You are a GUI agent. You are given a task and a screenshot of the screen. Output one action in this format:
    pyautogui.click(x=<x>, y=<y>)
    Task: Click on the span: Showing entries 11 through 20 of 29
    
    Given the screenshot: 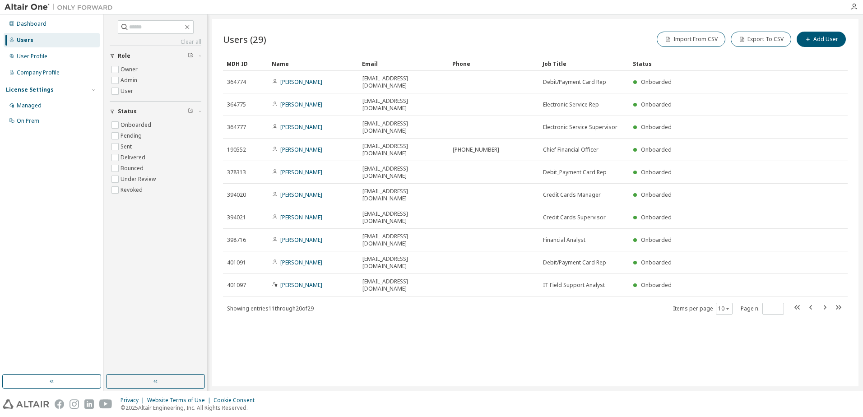 What is the action you would take?
    pyautogui.click(x=270, y=308)
    